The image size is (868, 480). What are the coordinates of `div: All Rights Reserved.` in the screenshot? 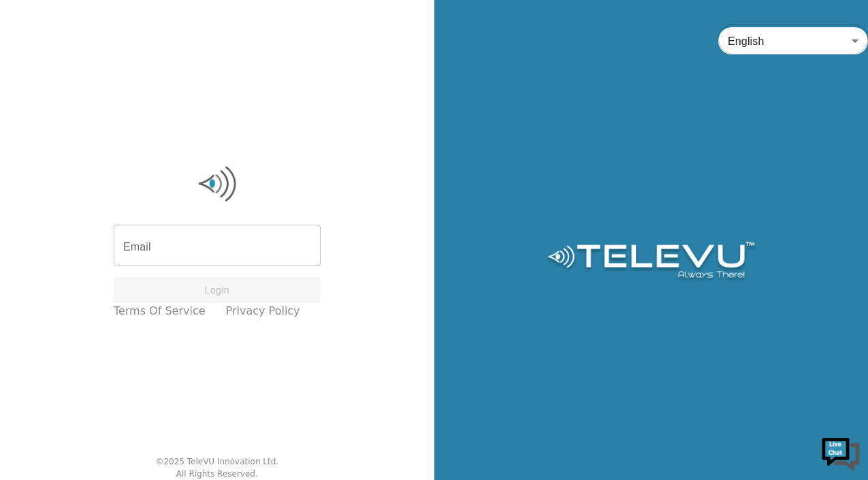 It's located at (217, 474).